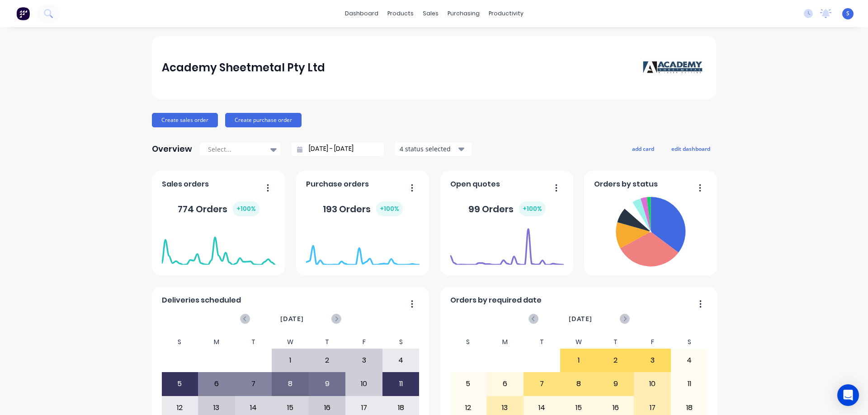 The width and height of the screenshot is (868, 415). What do you see at coordinates (362, 209) in the screenshot?
I see `div: 193 Orders` at bounding box center [362, 209].